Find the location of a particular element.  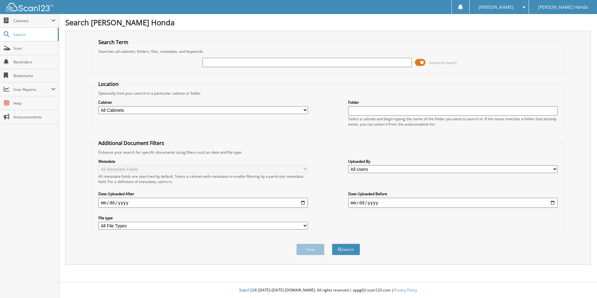

a: here is located at coordinates (168, 181).